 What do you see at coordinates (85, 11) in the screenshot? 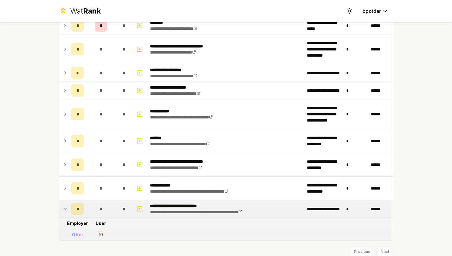
I see `div: Wat` at bounding box center [85, 11].